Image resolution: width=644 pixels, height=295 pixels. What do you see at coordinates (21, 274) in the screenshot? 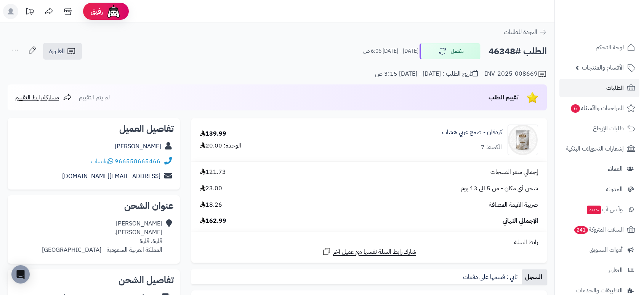
I see `div: Open Intercom Messenger` at bounding box center [21, 274].